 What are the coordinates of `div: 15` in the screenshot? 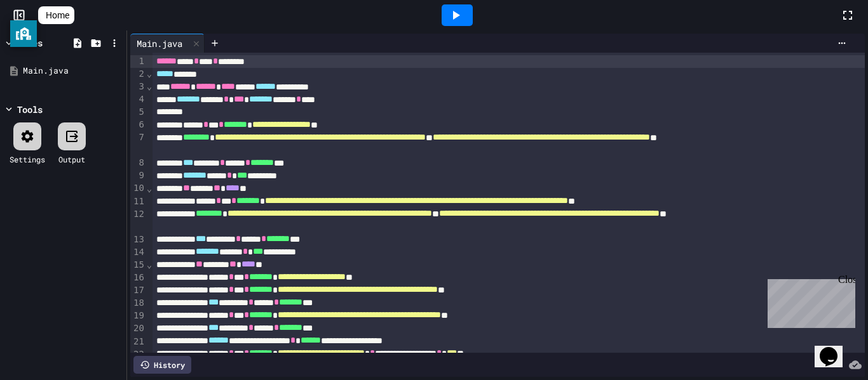 It's located at (138, 265).